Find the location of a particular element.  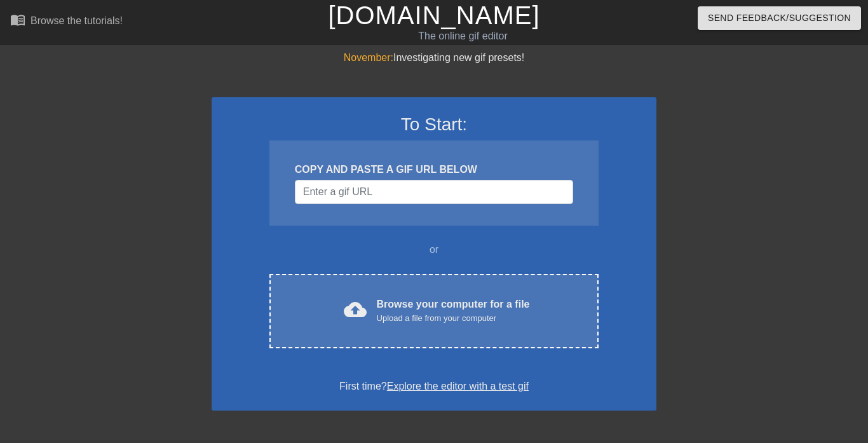

div: First time? is located at coordinates (434, 387).